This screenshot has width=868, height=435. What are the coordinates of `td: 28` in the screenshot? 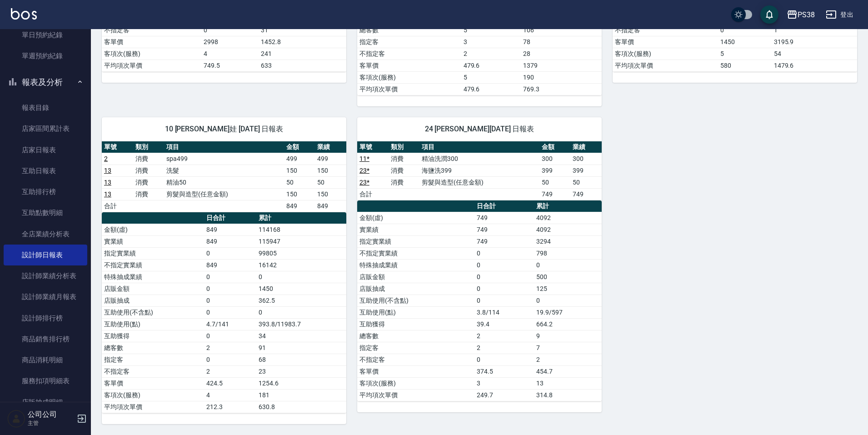 It's located at (562, 54).